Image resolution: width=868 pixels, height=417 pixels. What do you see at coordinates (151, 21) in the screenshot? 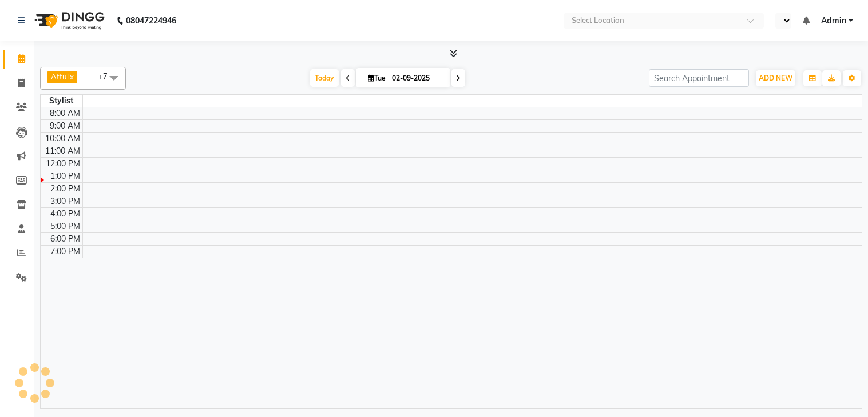
I see `b: 08047224946` at bounding box center [151, 21].